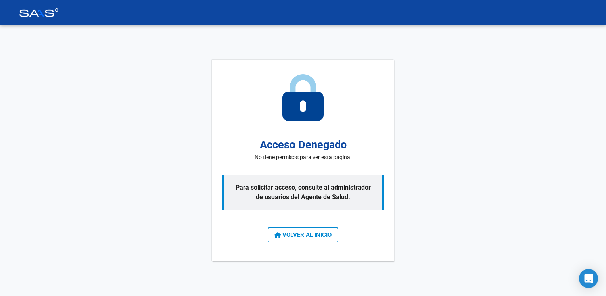 This screenshot has width=606, height=296. What do you see at coordinates (303, 235) in the screenshot?
I see `button: VOLVER AL INICIO` at bounding box center [303, 235].